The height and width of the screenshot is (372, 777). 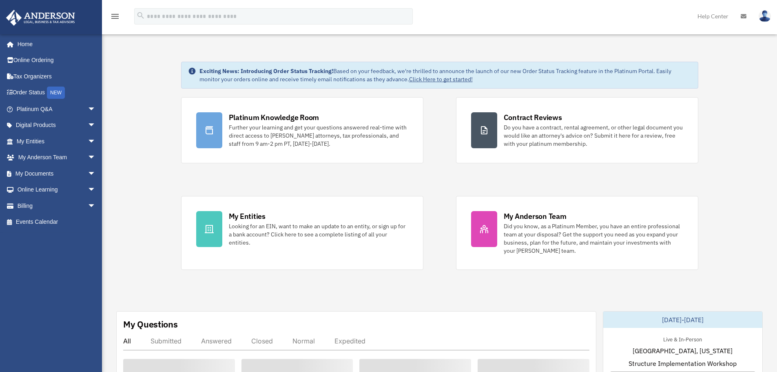 I want to click on a: My Documentsarrow_drop_down, so click(x=57, y=173).